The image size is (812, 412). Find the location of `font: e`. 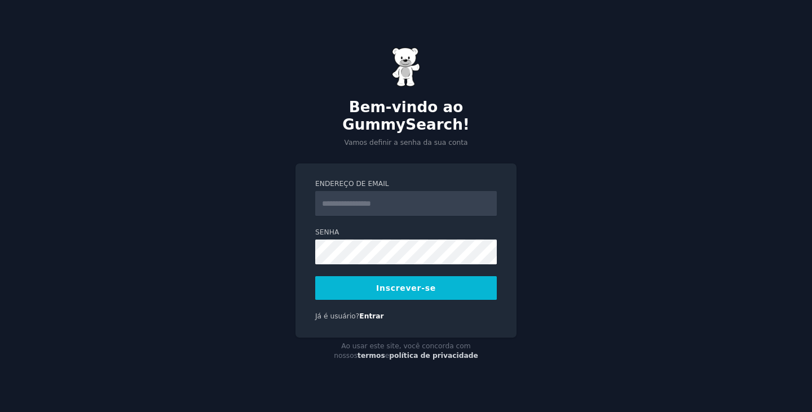

font: e is located at coordinates (387, 356).